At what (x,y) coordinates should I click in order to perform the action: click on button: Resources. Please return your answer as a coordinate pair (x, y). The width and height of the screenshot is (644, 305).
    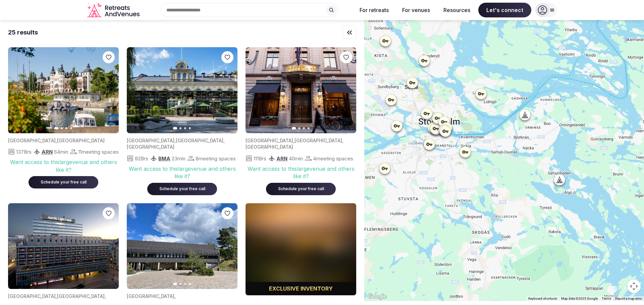
    Looking at the image, I should click on (457, 10).